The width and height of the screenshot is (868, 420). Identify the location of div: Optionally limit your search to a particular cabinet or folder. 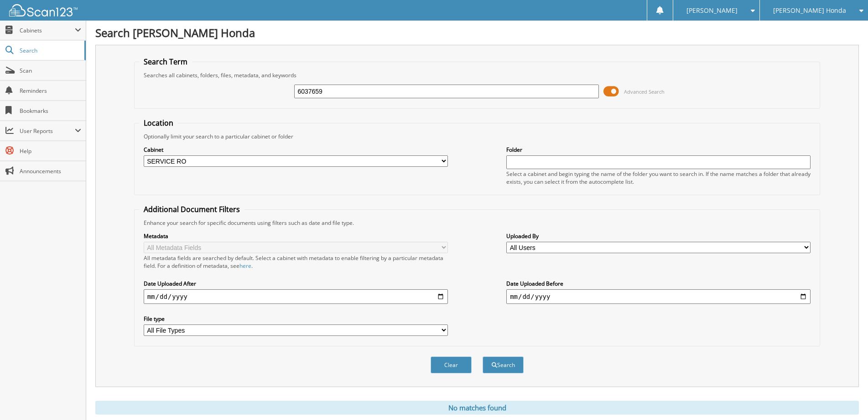
(477, 136).